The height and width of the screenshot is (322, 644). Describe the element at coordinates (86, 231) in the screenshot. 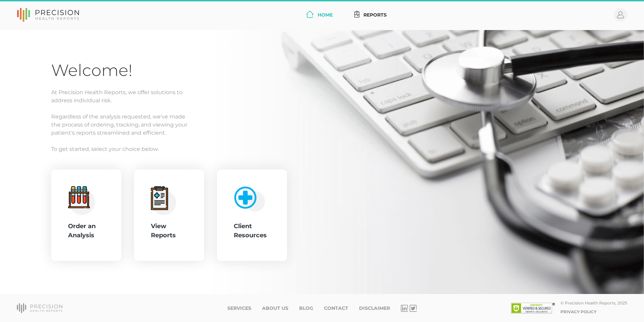

I see `div: Order an Analysis` at that location.